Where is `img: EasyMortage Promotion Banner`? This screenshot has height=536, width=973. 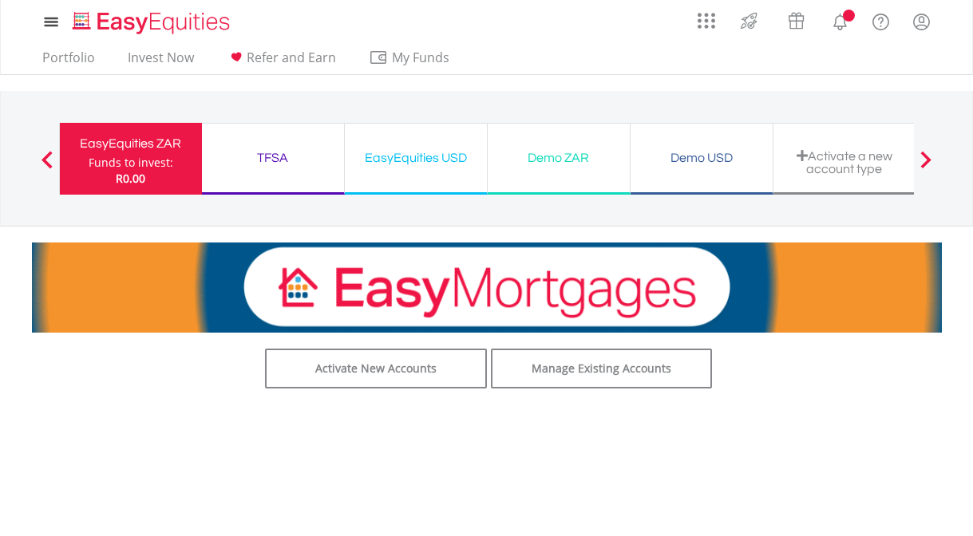 img: EasyMortage Promotion Banner is located at coordinates (487, 287).